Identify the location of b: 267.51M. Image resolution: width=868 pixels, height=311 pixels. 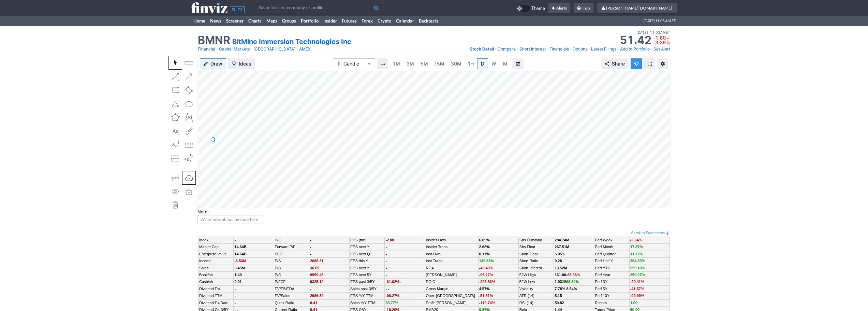
(562, 247).